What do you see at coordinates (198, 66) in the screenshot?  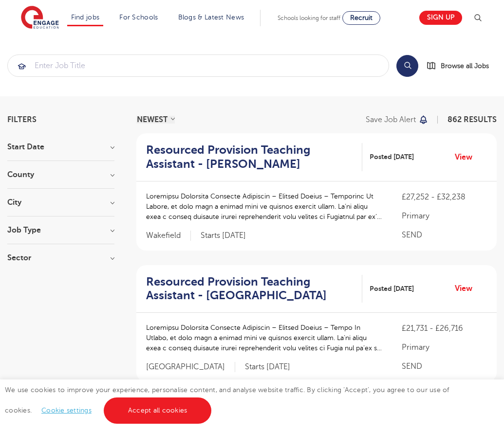 I see `input: Submit` at bounding box center [198, 66].